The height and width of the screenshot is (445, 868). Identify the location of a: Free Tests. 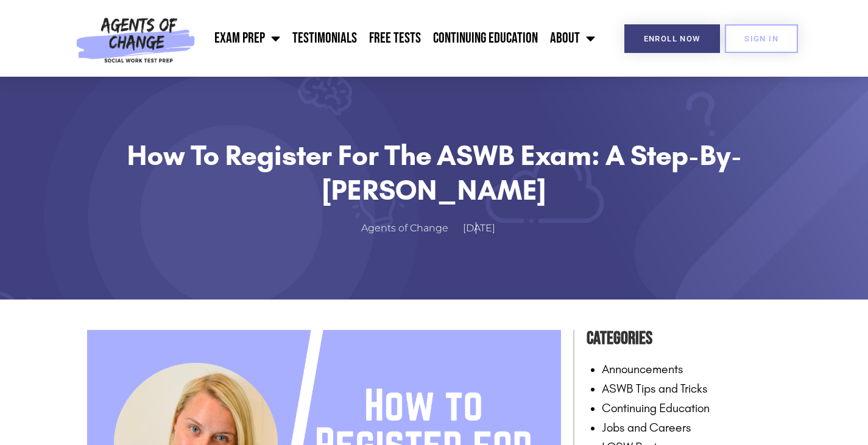
(395, 39).